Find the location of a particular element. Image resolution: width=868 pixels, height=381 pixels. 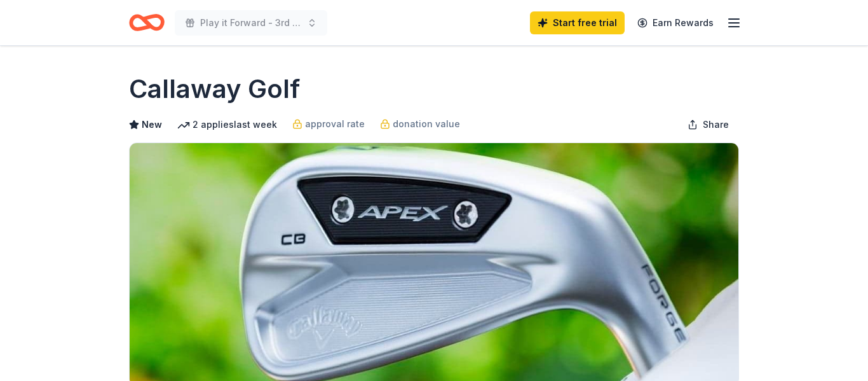

a: approval rate is located at coordinates (329, 124).